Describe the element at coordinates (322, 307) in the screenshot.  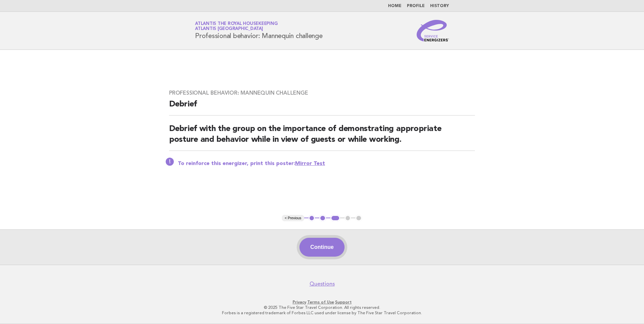
I see `p: © 2025 The Five Star Travel Corporation. All rights reserved.` at that location.